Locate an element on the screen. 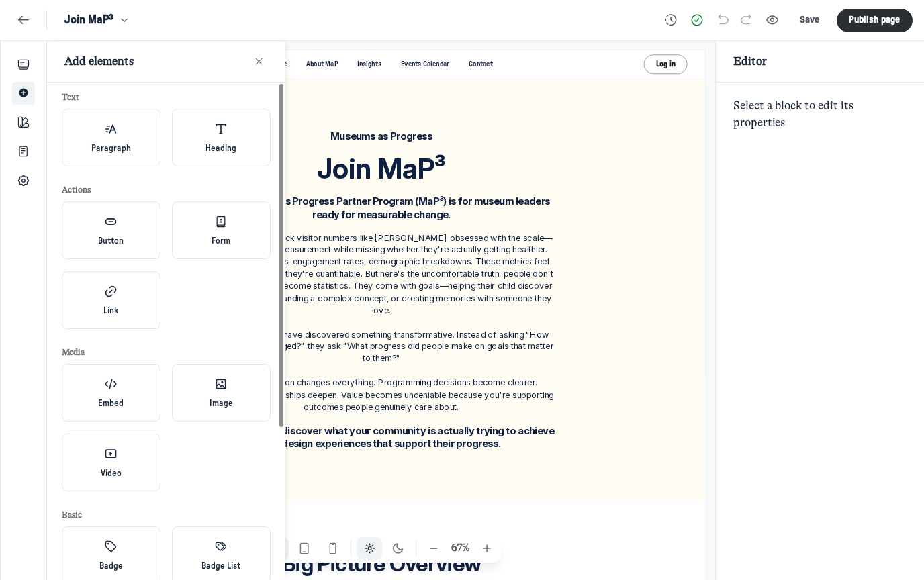 This screenshot has width=924, height=580. button: Zoom in is located at coordinates (487, 548).